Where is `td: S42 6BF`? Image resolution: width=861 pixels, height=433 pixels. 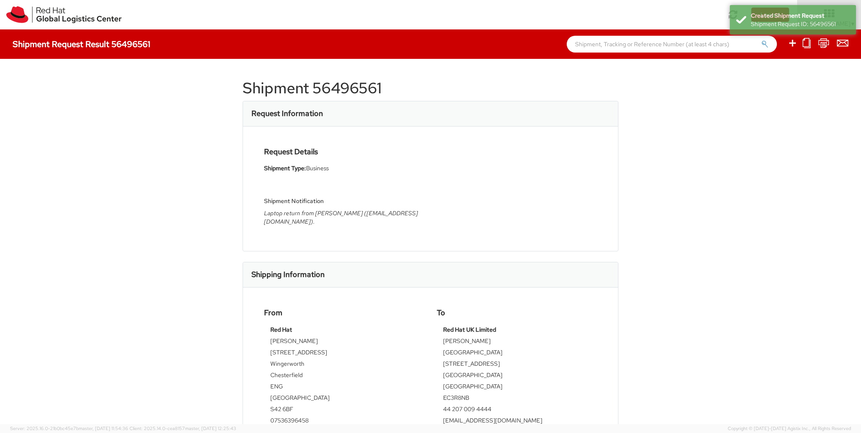 td: S42 6BF is located at coordinates (344, 410).